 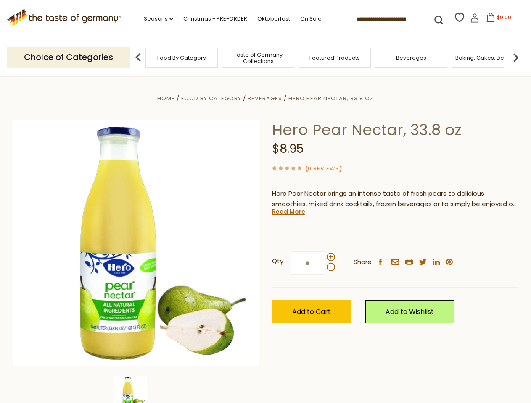 I want to click on a: Home, so click(x=166, y=98).